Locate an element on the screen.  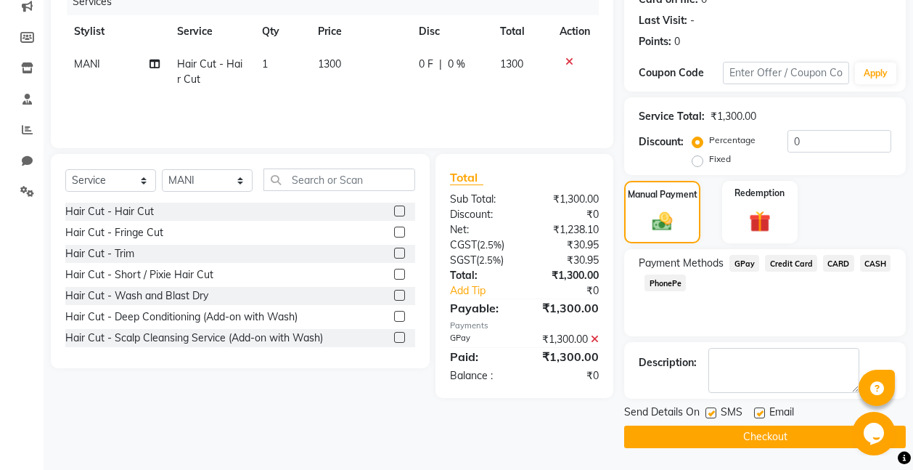
th: Total is located at coordinates (521, 31).